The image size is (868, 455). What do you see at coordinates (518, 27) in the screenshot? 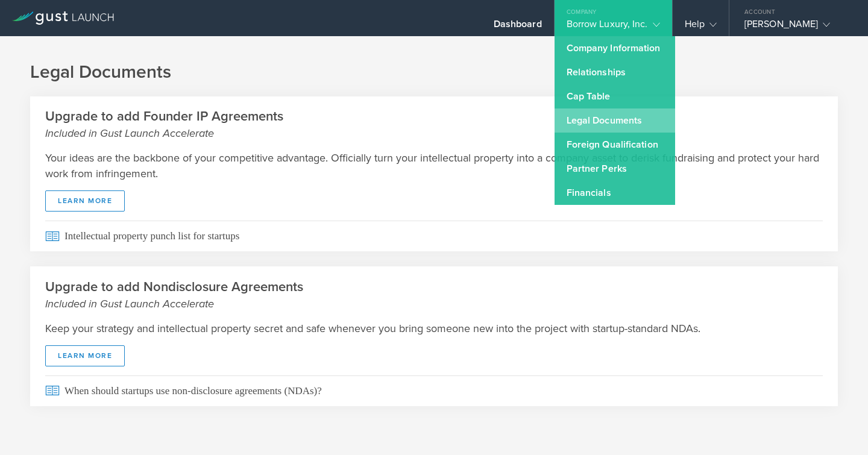
I see `div: Dashboard` at bounding box center [518, 27].